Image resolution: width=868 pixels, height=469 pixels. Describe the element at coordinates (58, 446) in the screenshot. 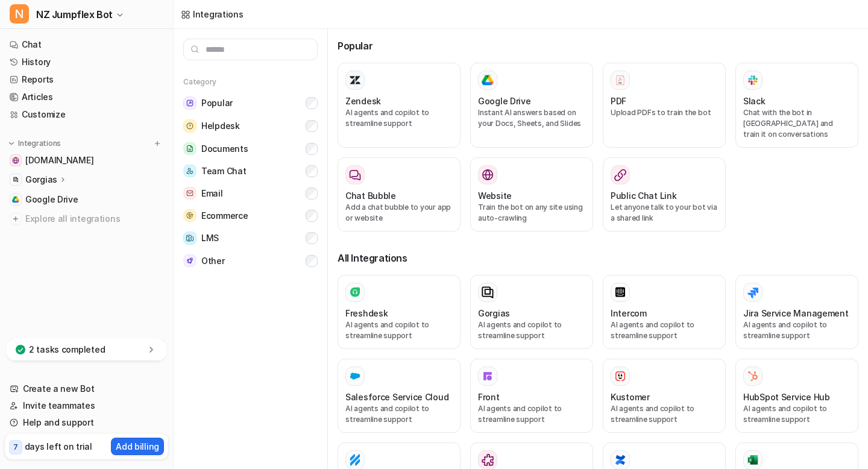

I see `p: days left on trial` at that location.